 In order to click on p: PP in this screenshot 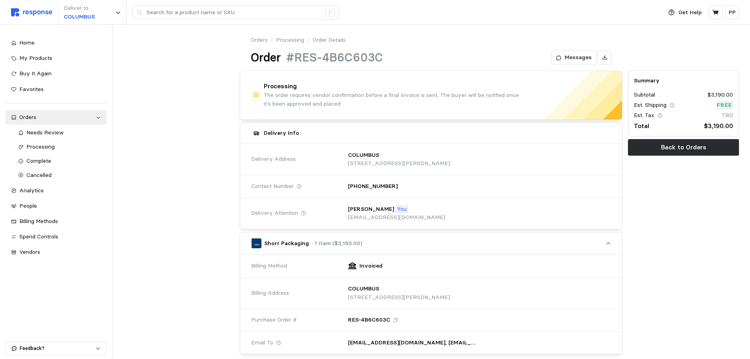, I will do `click(732, 13)`.